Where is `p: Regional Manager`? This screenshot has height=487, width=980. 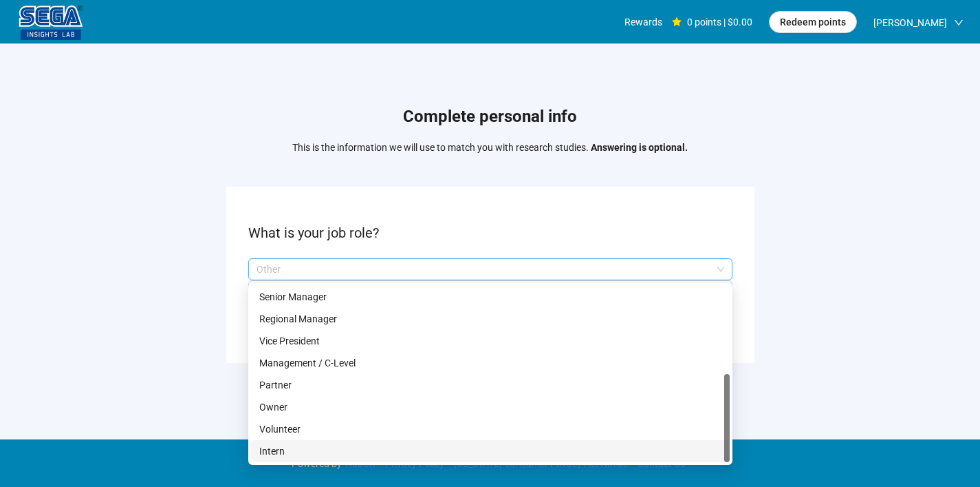
p: Regional Manager is located at coordinates (490, 318).